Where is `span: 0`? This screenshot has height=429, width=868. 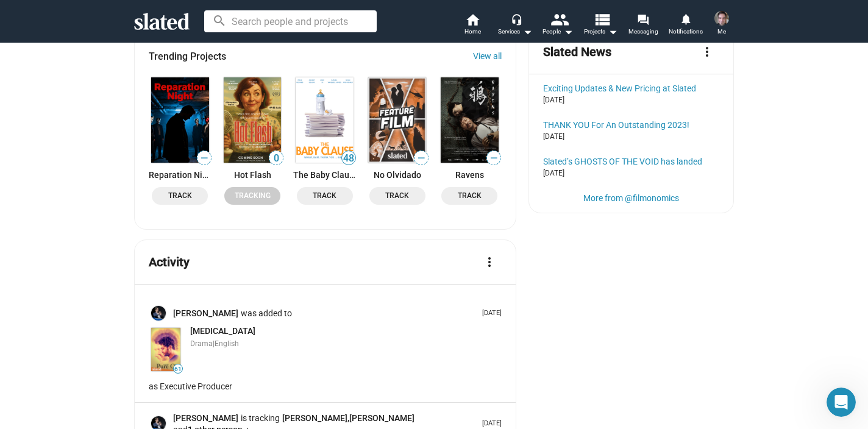
span: 0 is located at coordinates (276, 158).